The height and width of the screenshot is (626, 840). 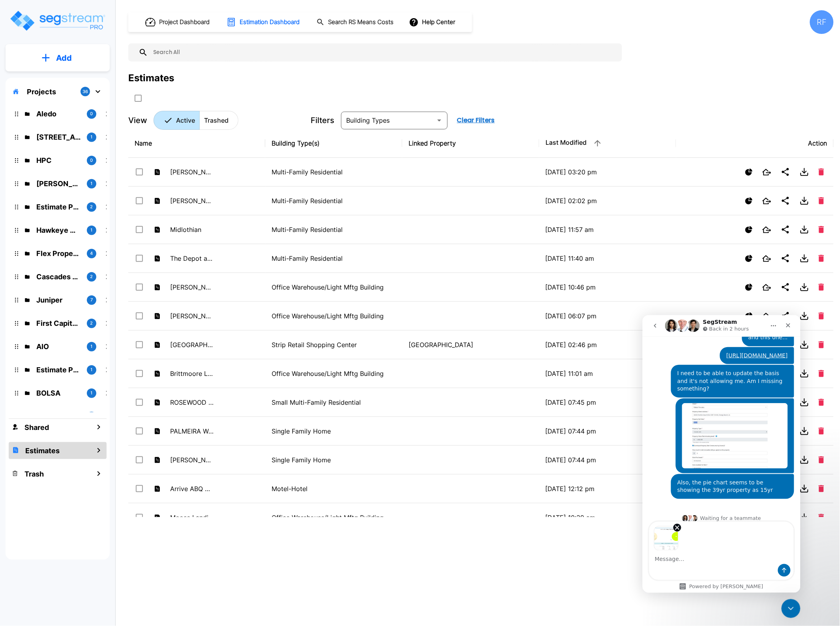 I want to click on div: Also, the pie chart seems to be showing the 39yr property as 15yr, so click(x=90, y=171).